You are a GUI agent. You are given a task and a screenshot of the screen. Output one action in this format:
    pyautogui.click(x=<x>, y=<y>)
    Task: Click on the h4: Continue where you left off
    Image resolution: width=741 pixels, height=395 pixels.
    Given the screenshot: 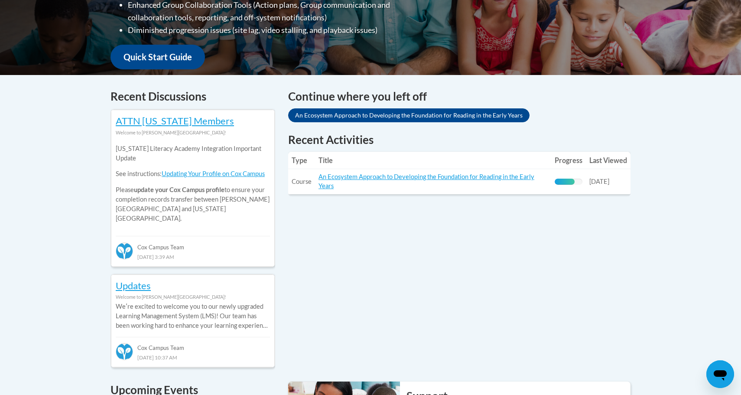 What is the action you would take?
    pyautogui.click(x=460, y=96)
    